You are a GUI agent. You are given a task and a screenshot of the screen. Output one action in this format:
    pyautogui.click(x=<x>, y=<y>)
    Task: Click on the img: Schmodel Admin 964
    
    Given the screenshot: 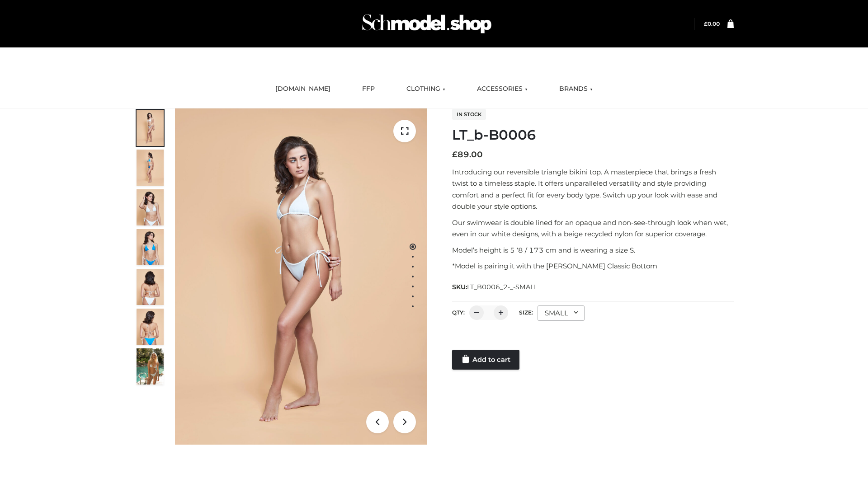 What is the action you would take?
    pyautogui.click(x=427, y=23)
    